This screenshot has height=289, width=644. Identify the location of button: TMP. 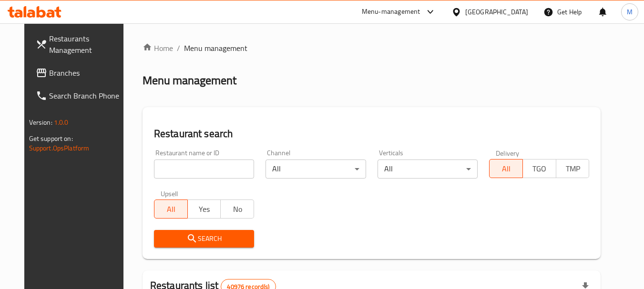
(573, 169).